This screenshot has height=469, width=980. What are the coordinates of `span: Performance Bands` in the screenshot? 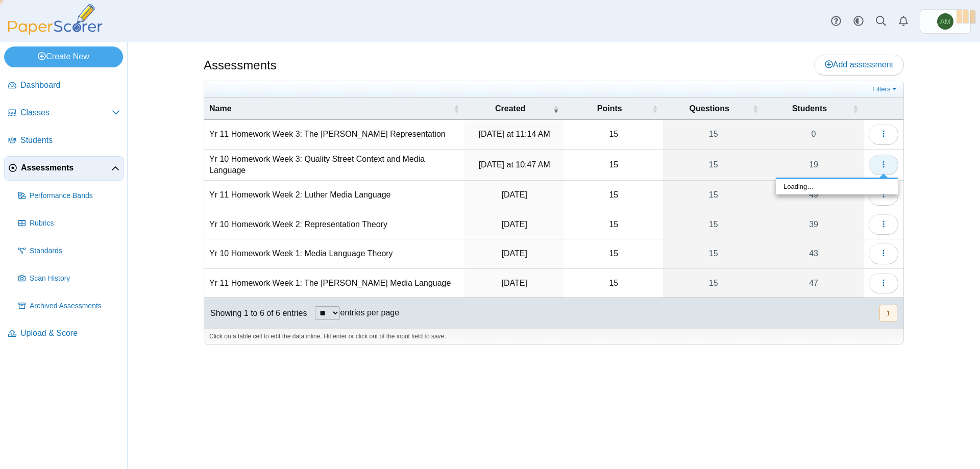 It's located at (74, 196).